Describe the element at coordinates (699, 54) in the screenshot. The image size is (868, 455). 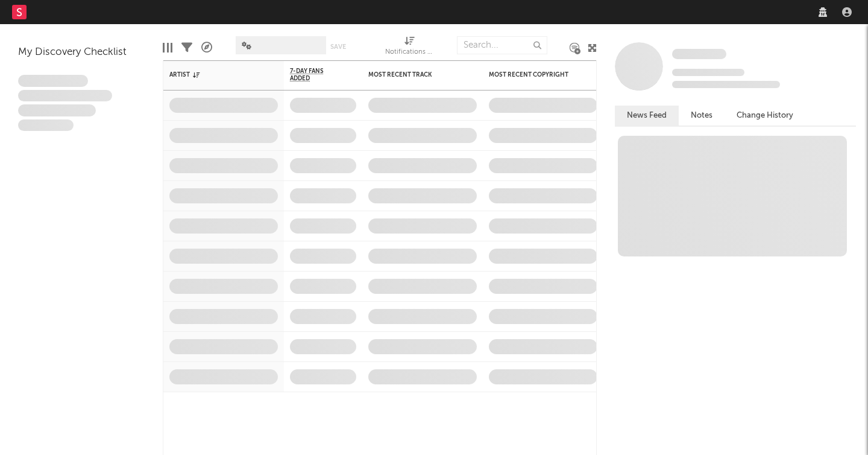
I see `a: Some Artist` at that location.